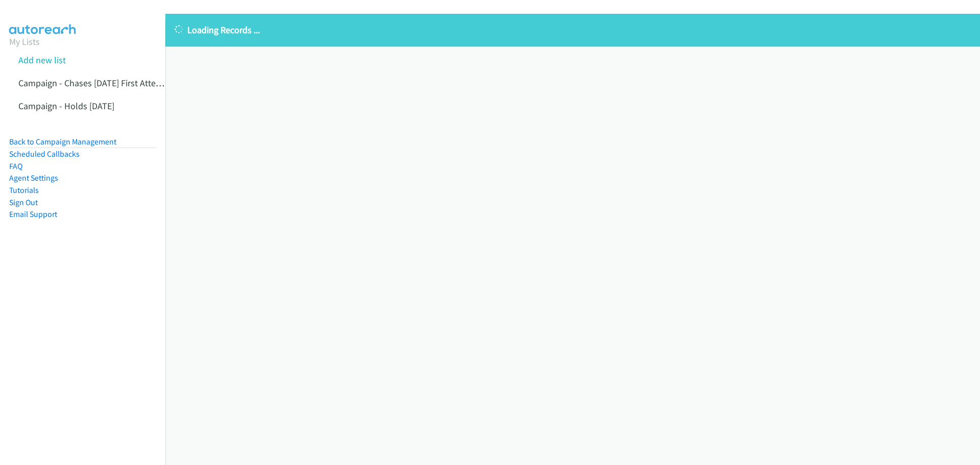  What do you see at coordinates (33, 214) in the screenshot?
I see `a: Email Support` at bounding box center [33, 214].